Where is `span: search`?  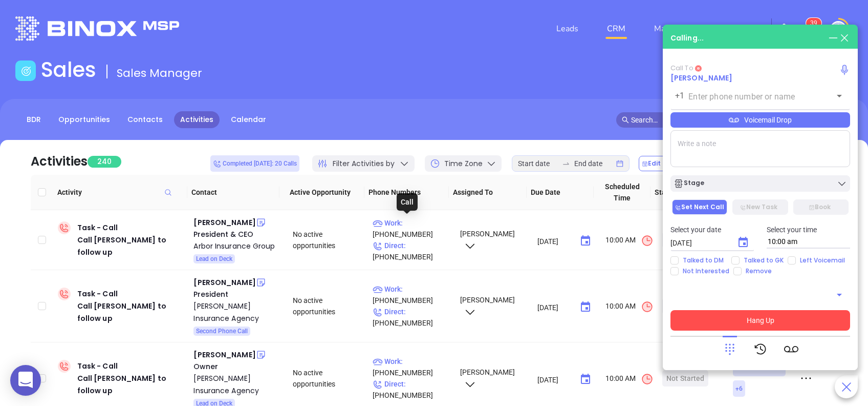 span: search is located at coordinates (625, 120).